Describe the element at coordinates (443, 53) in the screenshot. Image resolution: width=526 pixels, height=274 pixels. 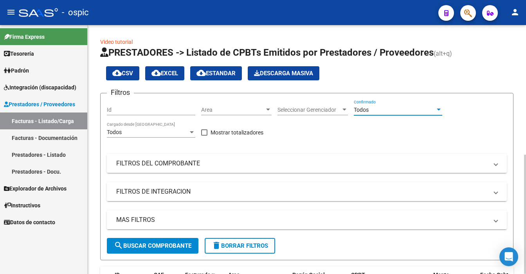
I see `span: (alt+q)` at that location.